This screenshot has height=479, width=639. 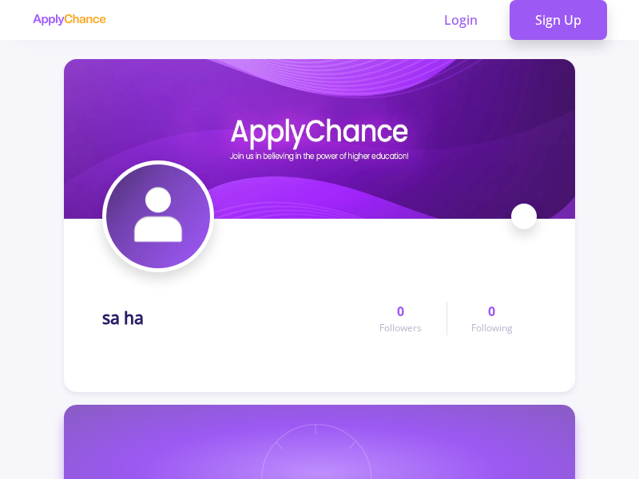 What do you see at coordinates (69, 20) in the screenshot?
I see `img: applychance logo text only` at bounding box center [69, 20].